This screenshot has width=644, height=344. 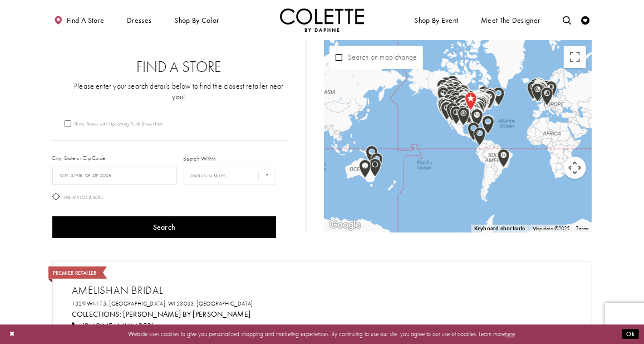 I want to click on button: Submit Dialog, so click(x=631, y=334).